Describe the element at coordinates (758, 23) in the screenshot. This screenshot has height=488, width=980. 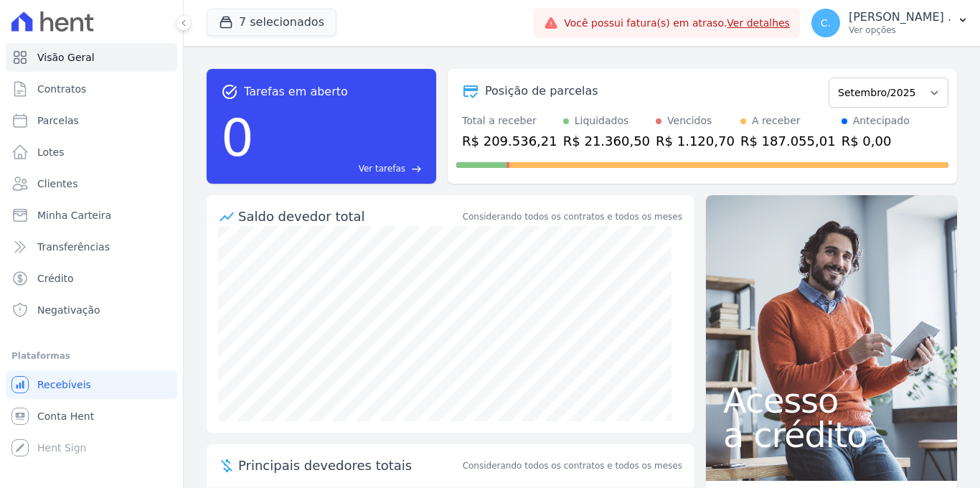
I see `a: Ver detalhes` at that location.